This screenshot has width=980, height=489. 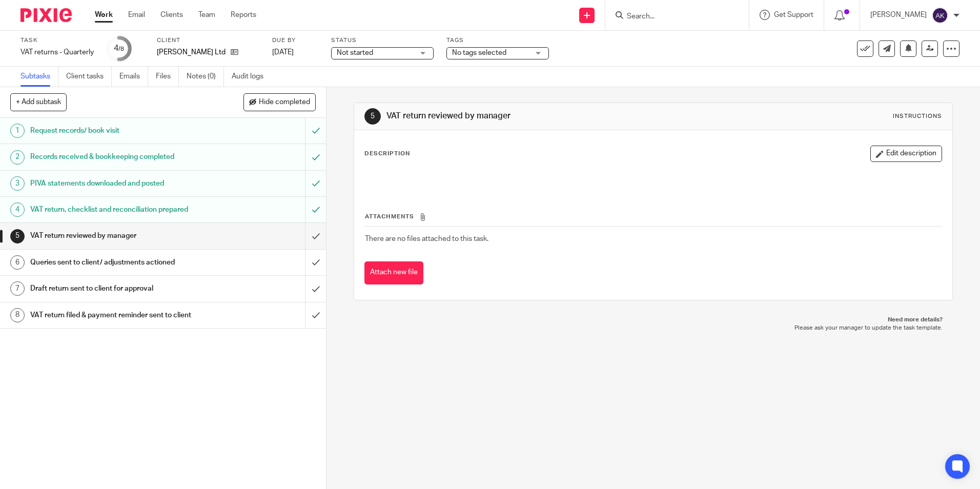 What do you see at coordinates (89, 76) in the screenshot?
I see `a: Client tasks` at bounding box center [89, 76].